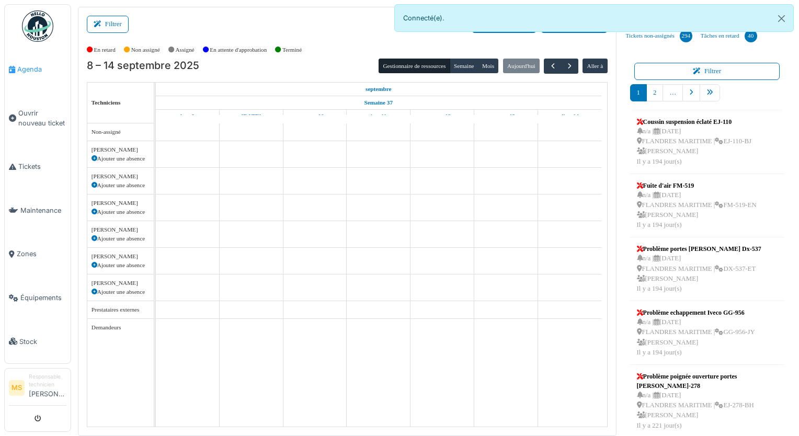 This screenshot has height=436, width=799. I want to click on div: Connecté(e)., so click(594, 18).